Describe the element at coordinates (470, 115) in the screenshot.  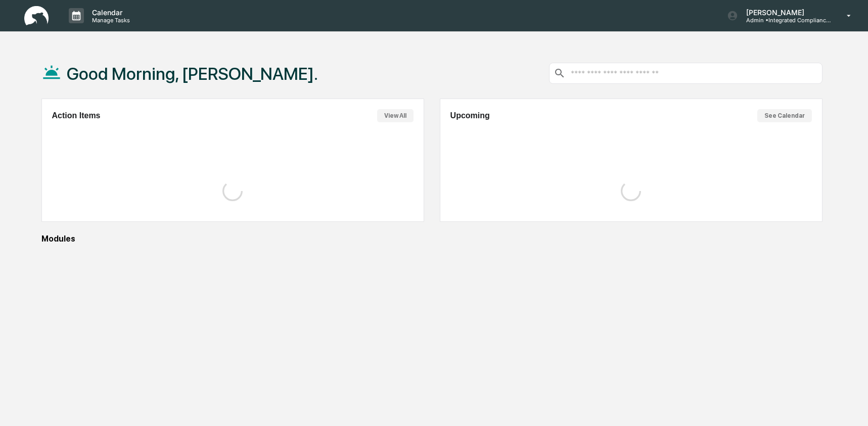
I see `h2: Upcoming` at that location.